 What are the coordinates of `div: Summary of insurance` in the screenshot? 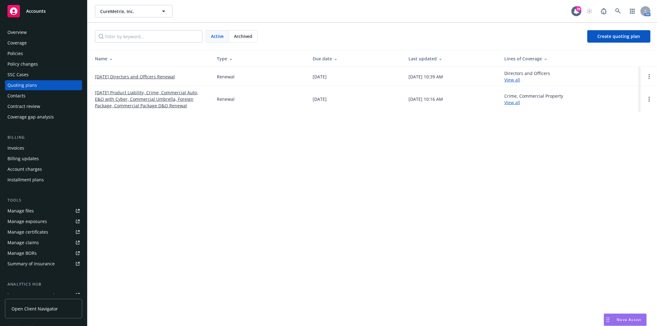 It's located at (31, 264).